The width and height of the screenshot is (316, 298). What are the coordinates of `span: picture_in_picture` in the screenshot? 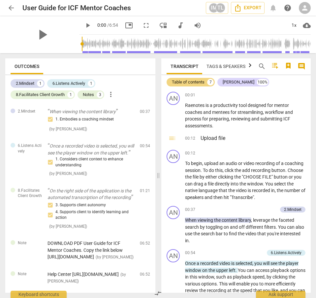 It's located at (129, 25).